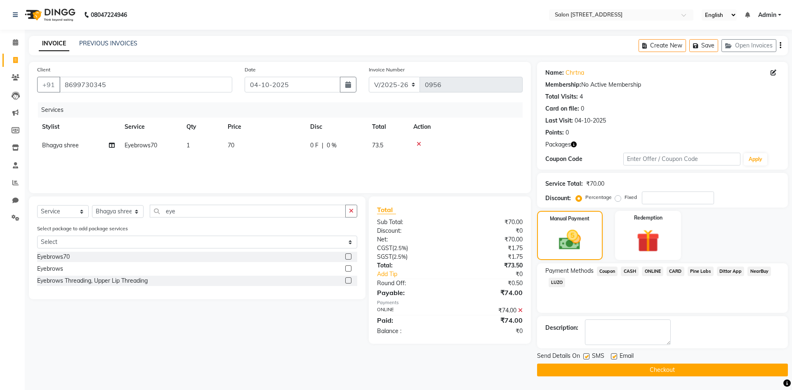 The width and height of the screenshot is (792, 390). What do you see at coordinates (562, 97) in the screenshot?
I see `div: Total Visits:` at bounding box center [562, 97].